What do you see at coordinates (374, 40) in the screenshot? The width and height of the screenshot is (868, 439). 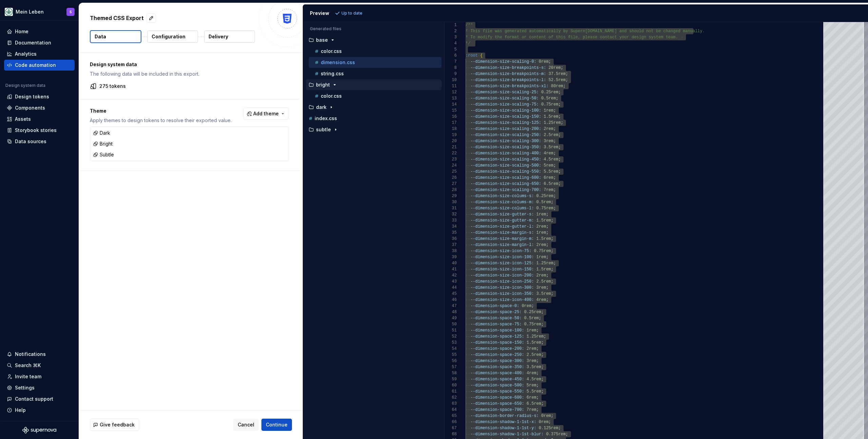 I see `button: base` at bounding box center [374, 40].